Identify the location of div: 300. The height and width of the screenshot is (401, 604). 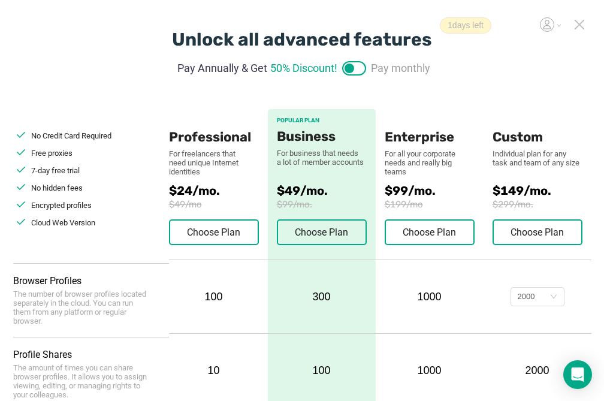
(322, 297).